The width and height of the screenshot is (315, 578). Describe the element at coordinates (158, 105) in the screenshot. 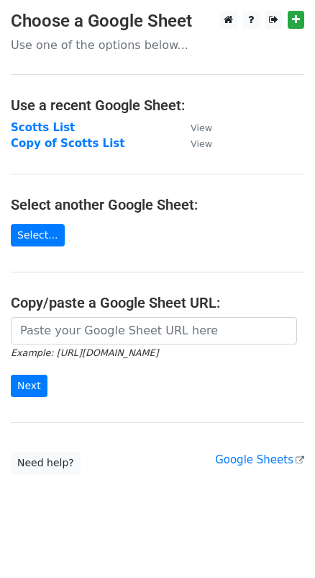

I see `h4: Use a recent Google Sheet:` at that location.